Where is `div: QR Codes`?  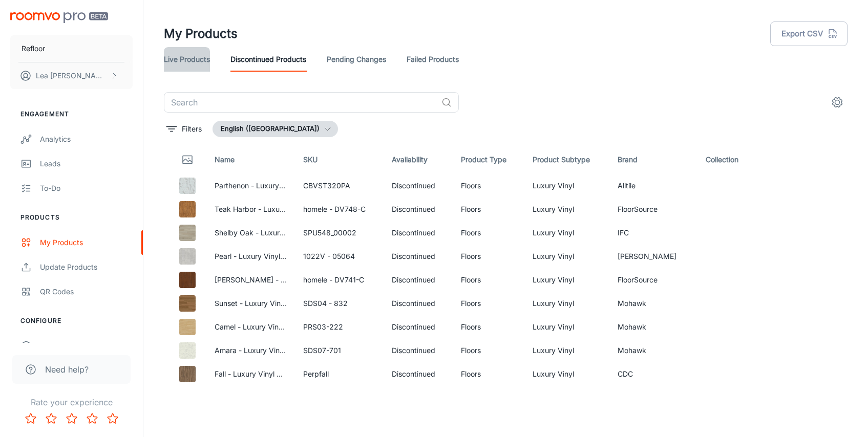
div: QR Codes is located at coordinates (86, 292).